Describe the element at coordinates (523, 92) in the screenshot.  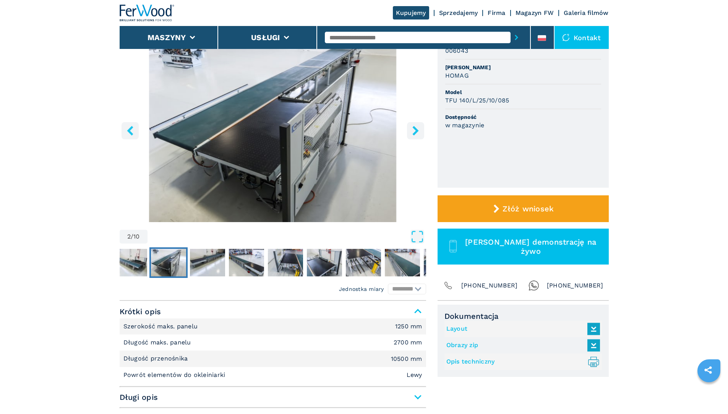
I see `span: Model` at that location.